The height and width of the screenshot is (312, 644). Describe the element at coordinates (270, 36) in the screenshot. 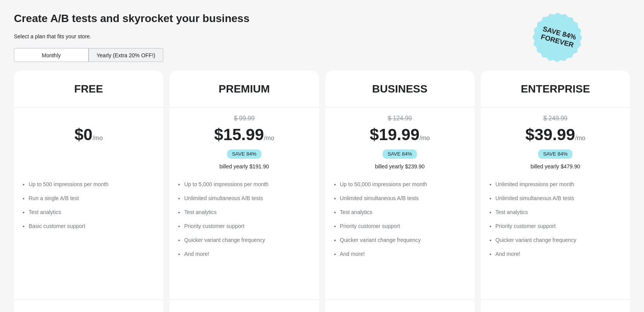

I see `div: Select a plan that fits your store.` at that location.